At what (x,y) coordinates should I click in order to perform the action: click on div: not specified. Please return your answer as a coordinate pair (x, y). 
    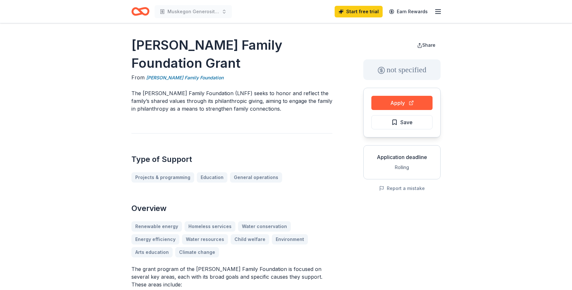
    Looking at the image, I should click on (402, 70).